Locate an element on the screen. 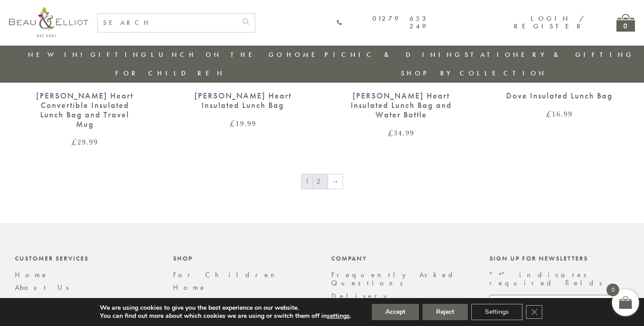  a: Contact Us is located at coordinates (56, 300).